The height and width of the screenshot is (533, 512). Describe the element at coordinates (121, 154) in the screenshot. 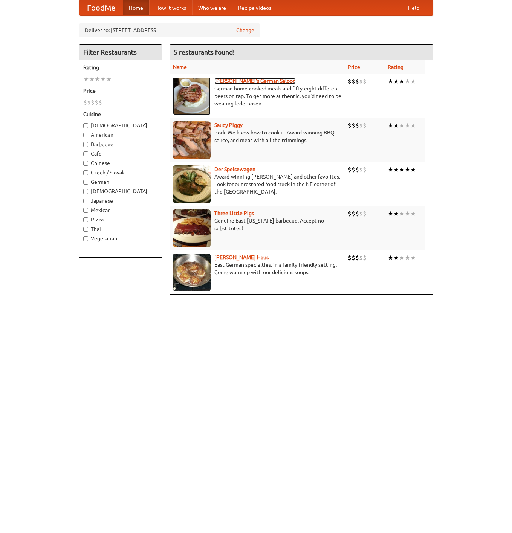

I see `label: Cafe` at that location.